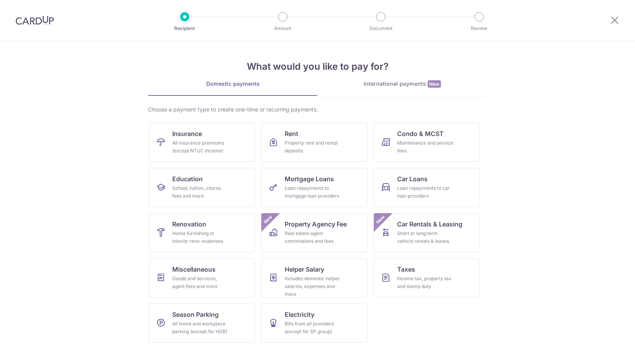  I want to click on a: MiscellaneousGoods and services, agent fees and more, so click(202, 278).